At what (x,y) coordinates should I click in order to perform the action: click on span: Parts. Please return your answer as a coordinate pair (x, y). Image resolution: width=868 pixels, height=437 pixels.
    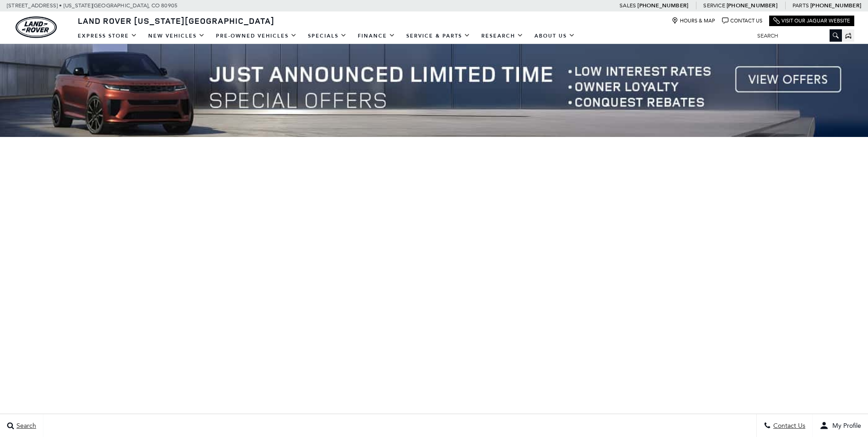
    Looking at the image, I should click on (800, 6).